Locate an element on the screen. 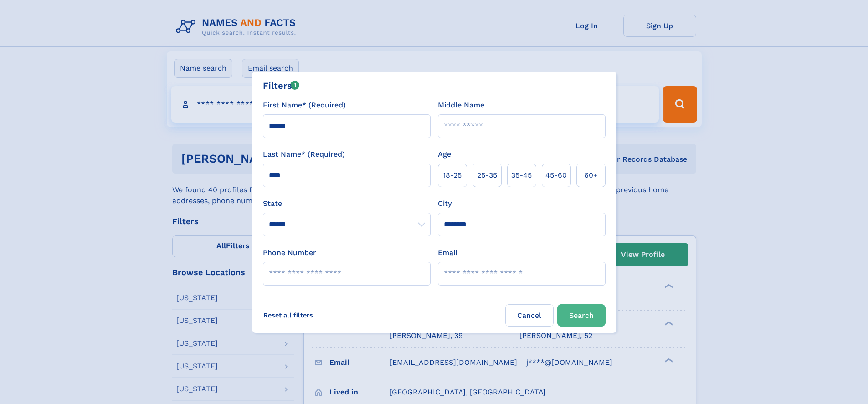 The image size is (868, 404). span: 60+ is located at coordinates (591, 176).